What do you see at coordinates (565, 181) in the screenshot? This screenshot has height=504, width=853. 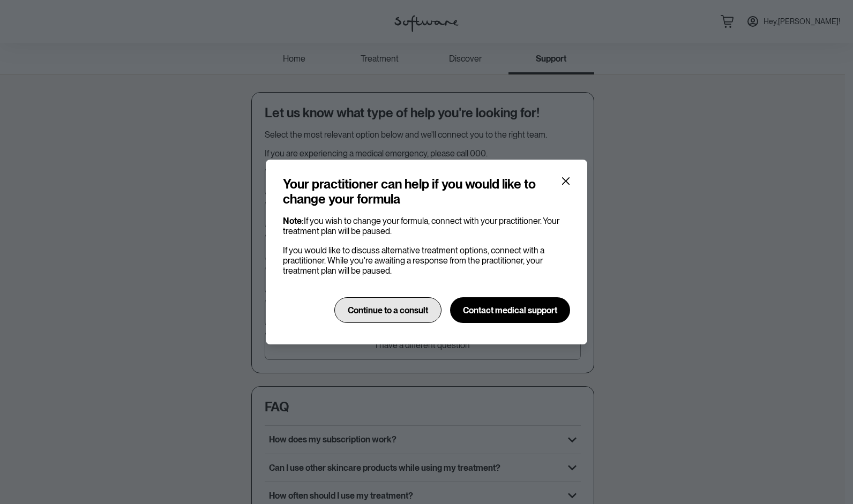 I see `button: Close` at bounding box center [565, 181].